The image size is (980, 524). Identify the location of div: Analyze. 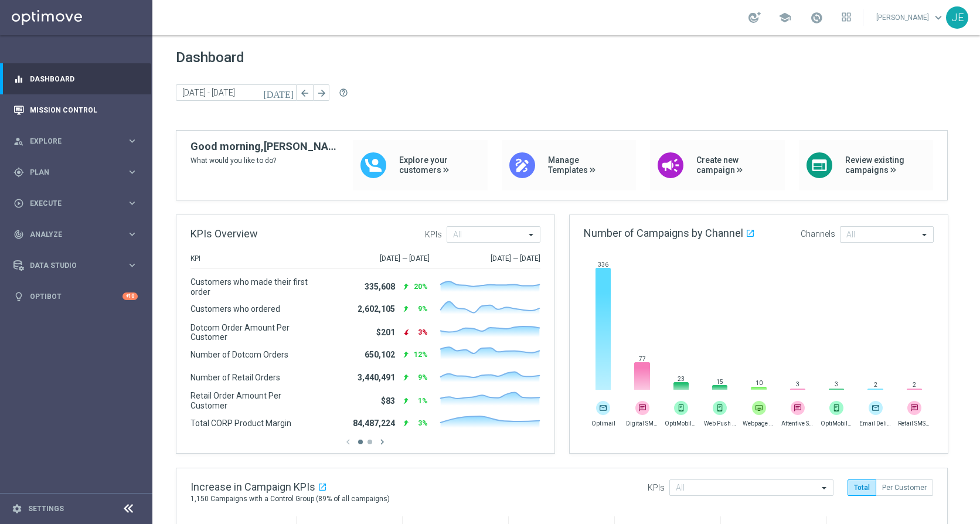
(69, 234).